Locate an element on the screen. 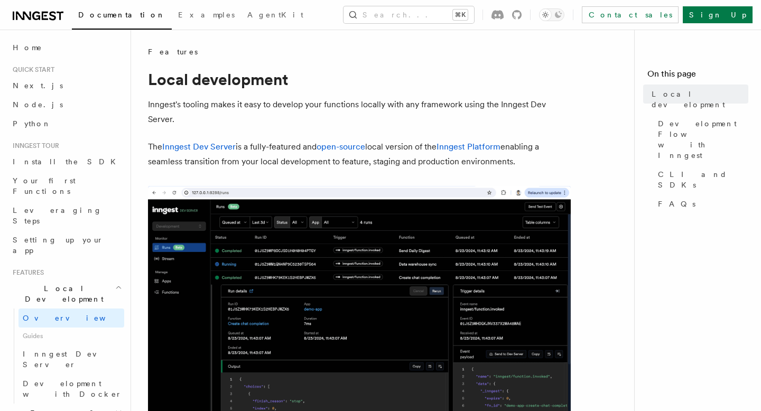  span: Home is located at coordinates (27, 48).